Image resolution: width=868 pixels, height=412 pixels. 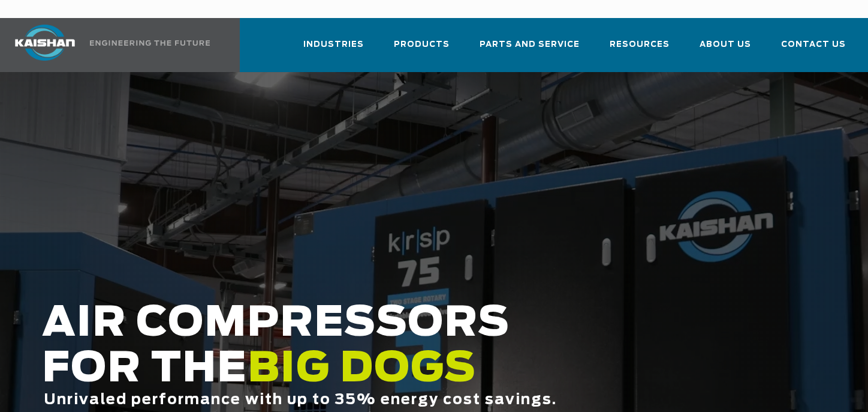 What do you see at coordinates (725, 44) in the screenshot?
I see `span: About Us` at bounding box center [725, 44].